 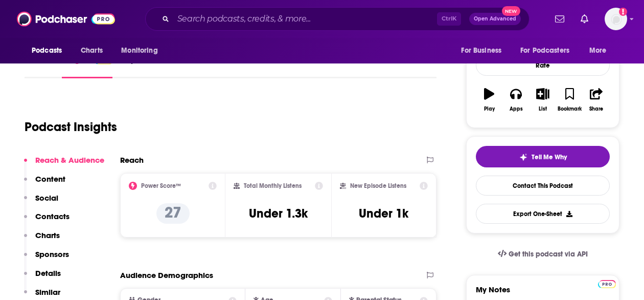 I want to click on p: Charts, so click(x=47, y=235).